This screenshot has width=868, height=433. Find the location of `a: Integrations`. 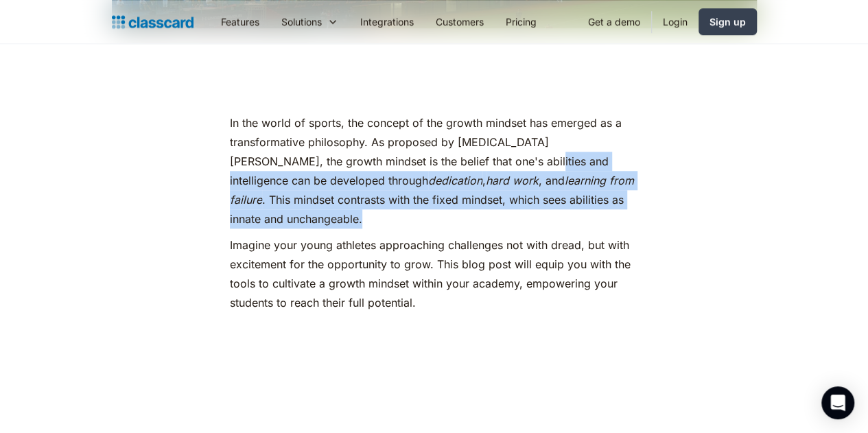

a: Integrations is located at coordinates (387, 22).